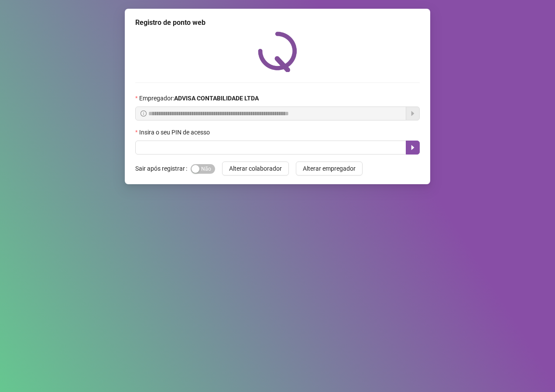 This screenshot has width=555, height=392. What do you see at coordinates (413, 148) in the screenshot?
I see `span: caret-right` at bounding box center [413, 148].